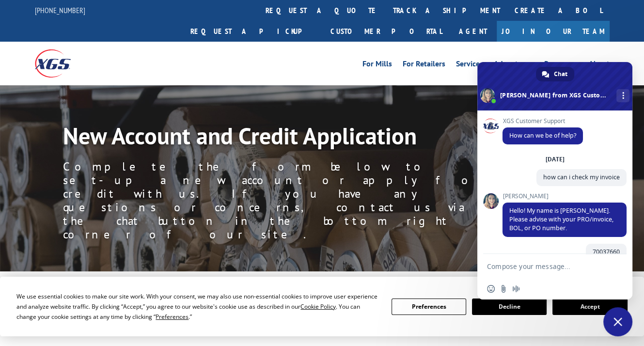  What do you see at coordinates (618, 322) in the screenshot?
I see `div: Close chat` at bounding box center [618, 322].